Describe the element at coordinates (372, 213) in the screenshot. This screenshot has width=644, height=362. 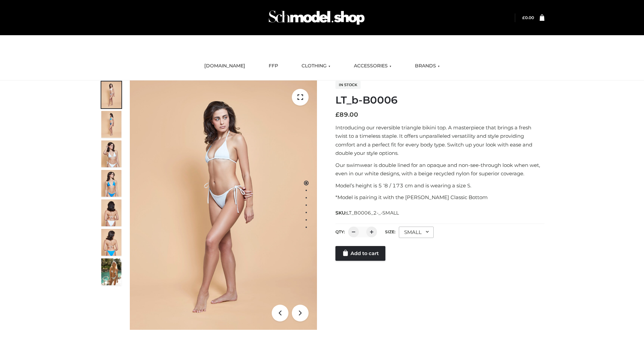
I see `span: LT_B0006_2-_-SMALL` at that location.